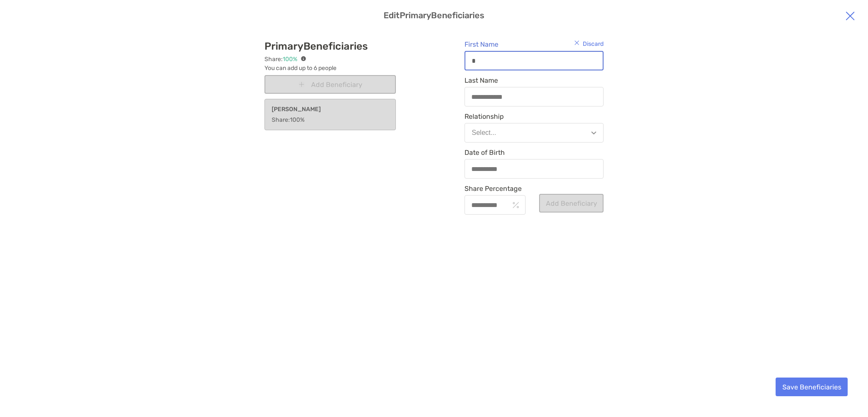 The height and width of the screenshot is (417, 868). What do you see at coordinates (290, 59) in the screenshot?
I see `em: 100 %` at bounding box center [290, 59].